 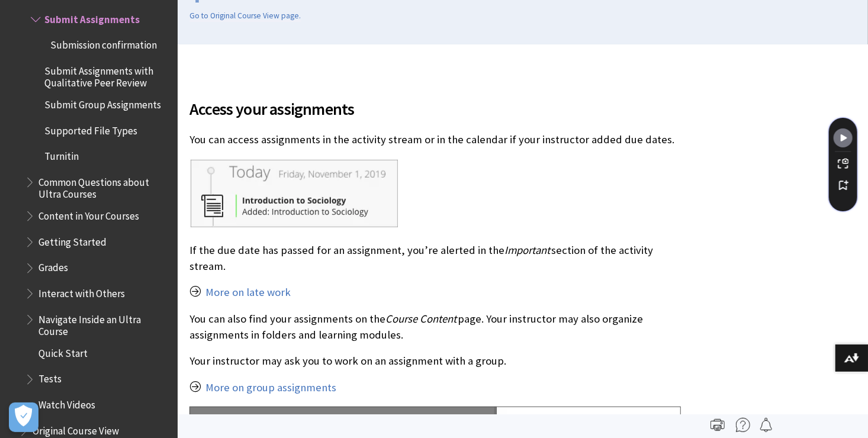 What do you see at coordinates (766, 425) in the screenshot?
I see `img: Follow this page` at bounding box center [766, 425].